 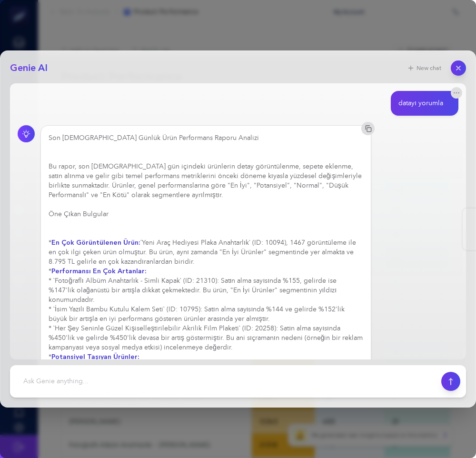 I want to click on strong: Performansı En Çok Artanlar:, so click(x=99, y=271).